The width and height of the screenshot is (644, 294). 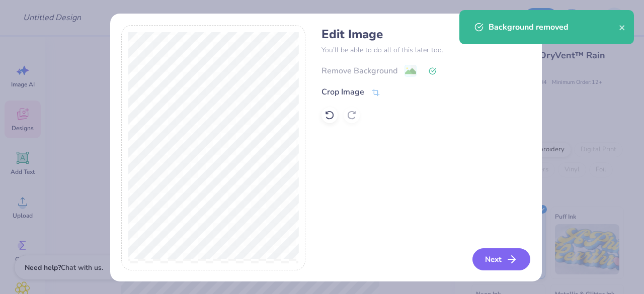 What do you see at coordinates (343, 92) in the screenshot?
I see `div: Crop Image` at bounding box center [343, 92].